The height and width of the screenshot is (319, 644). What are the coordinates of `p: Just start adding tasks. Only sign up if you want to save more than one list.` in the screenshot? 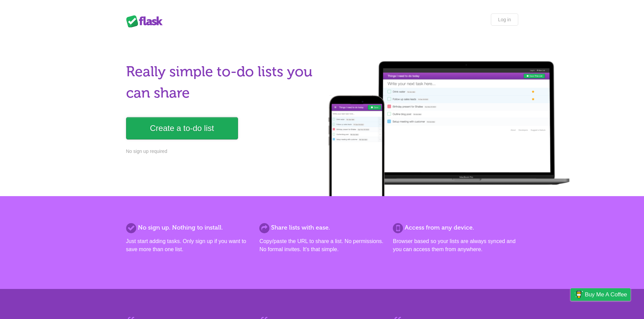 It's located at (188, 245).